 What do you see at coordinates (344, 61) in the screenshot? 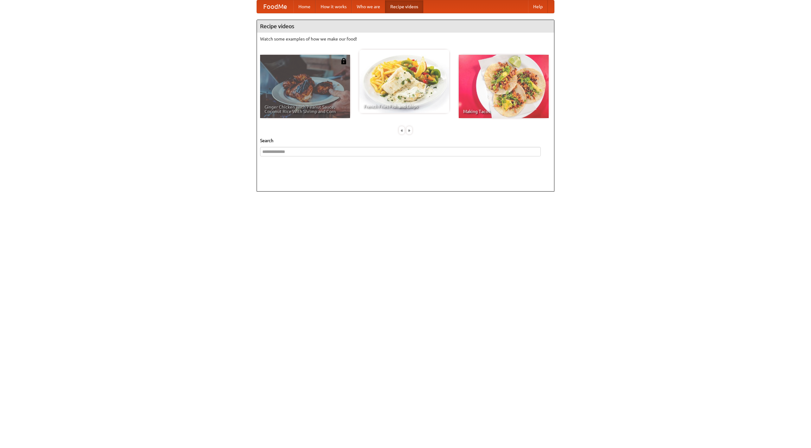
I see `img: 483408.png` at bounding box center [344, 61].